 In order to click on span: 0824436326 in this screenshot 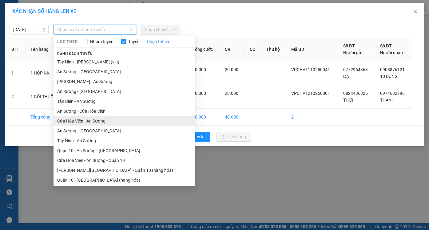, I will do `click(356, 93)`.